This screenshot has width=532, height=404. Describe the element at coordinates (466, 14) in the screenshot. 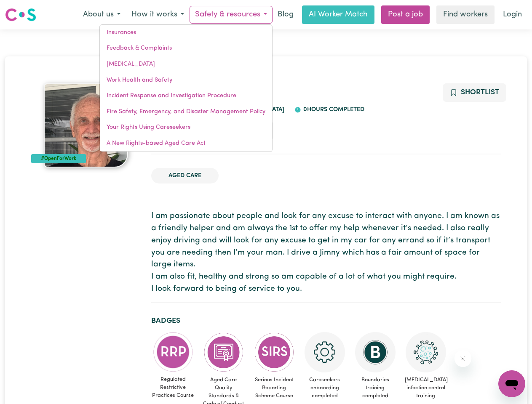

I see `a: Find workers` at that location.